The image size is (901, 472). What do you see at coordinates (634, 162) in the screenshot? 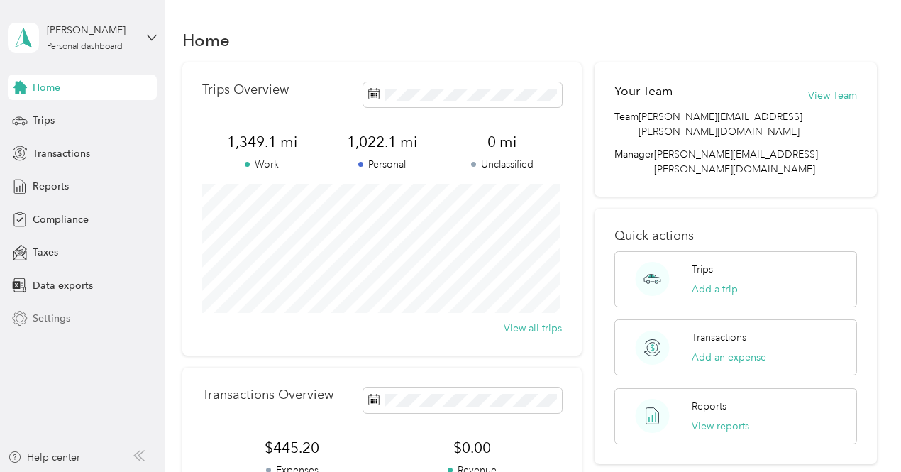
I see `span: Manager` at bounding box center [634, 162].